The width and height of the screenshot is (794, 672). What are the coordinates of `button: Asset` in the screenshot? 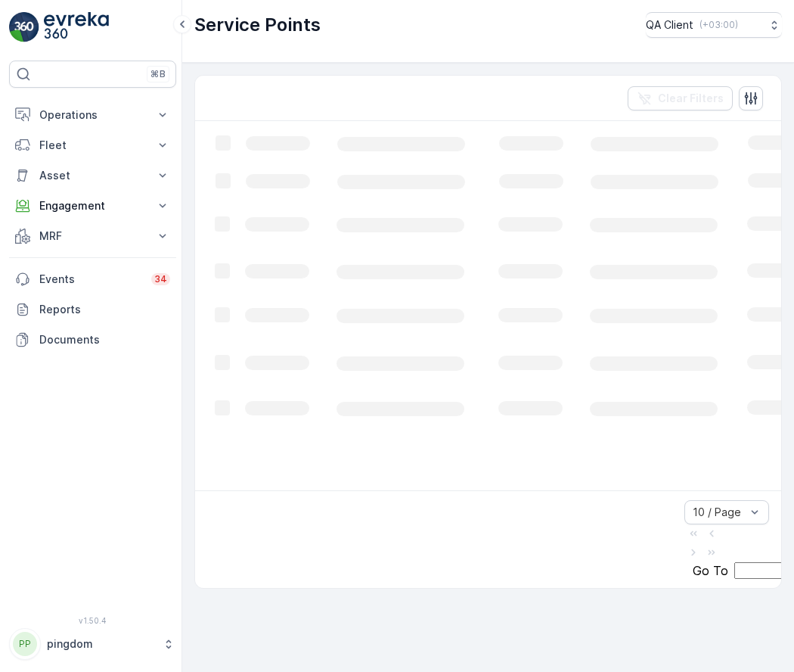 It's located at (92, 176).